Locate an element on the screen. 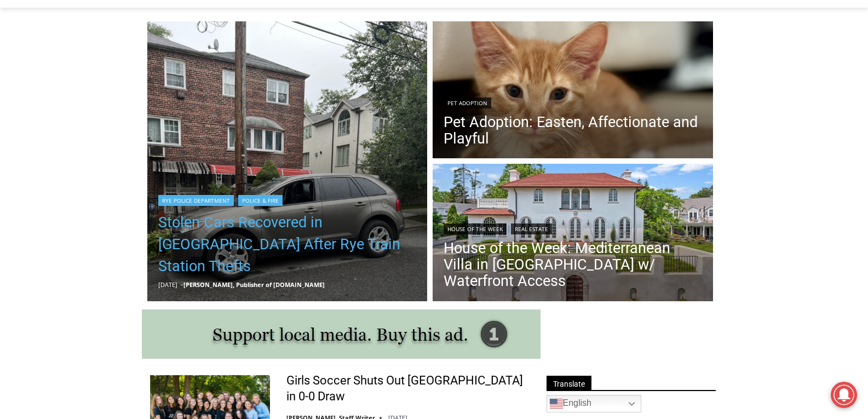 Image resolution: width=868 pixels, height=419 pixels. a: Real Estate is located at coordinates (531, 229).